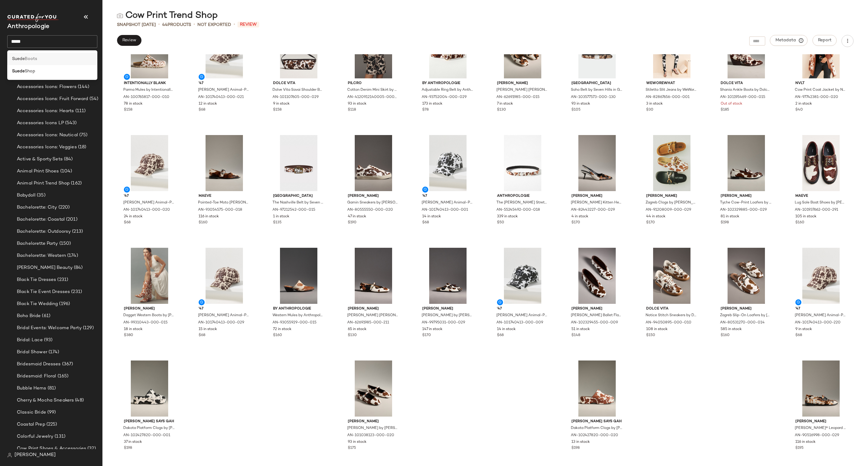 This screenshot has width=868, height=466. I want to click on span: AN-99310443-000-015, so click(146, 323).